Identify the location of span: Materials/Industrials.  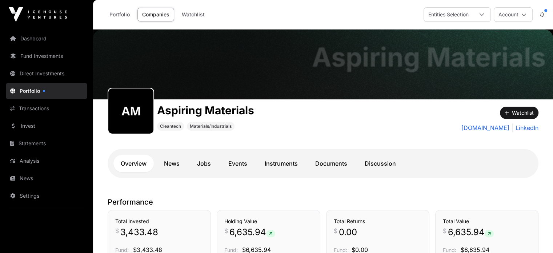
(211, 126).